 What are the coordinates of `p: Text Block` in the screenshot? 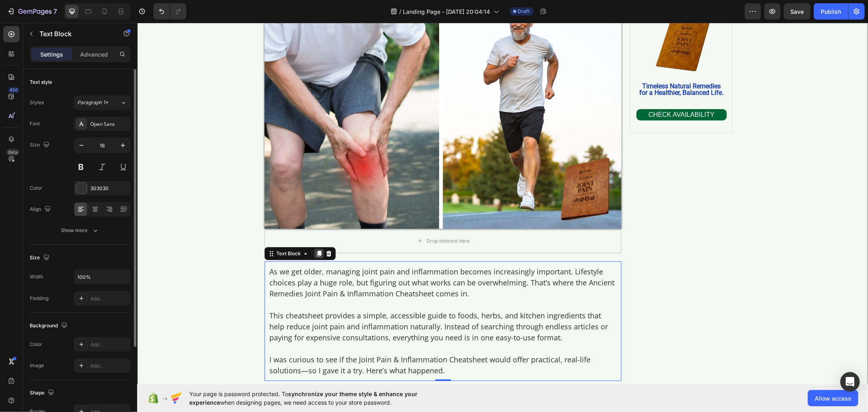 It's located at (74, 34).